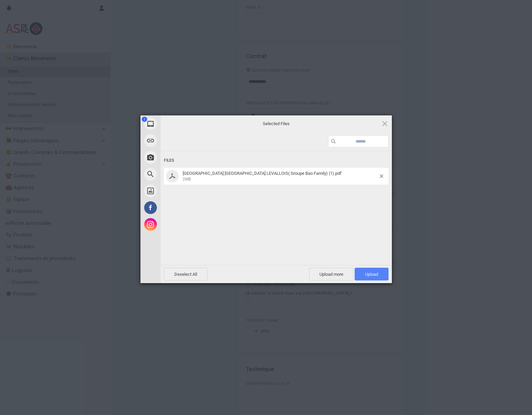  I want to click on div: Files, so click(276, 161).